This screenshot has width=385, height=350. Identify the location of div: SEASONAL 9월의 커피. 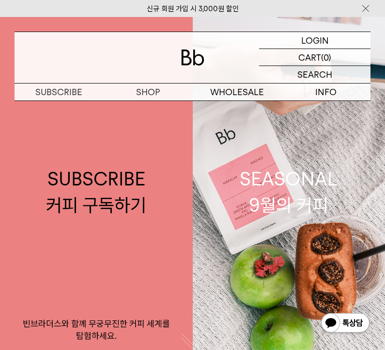
(289, 192).